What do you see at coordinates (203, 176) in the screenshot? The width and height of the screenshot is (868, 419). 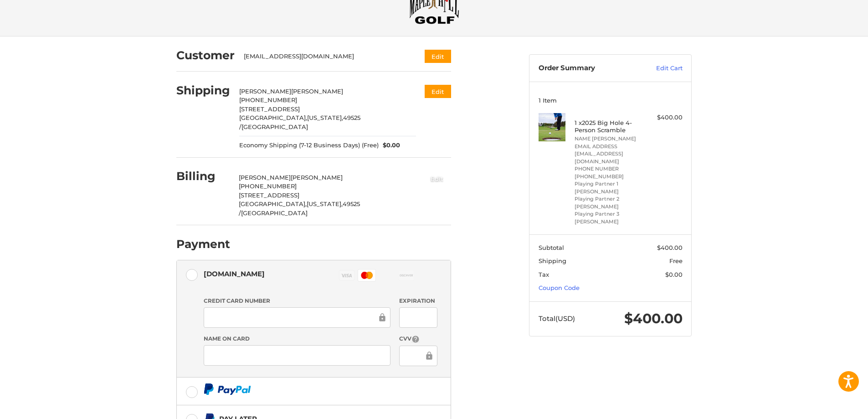 I see `h2: Billing` at bounding box center [203, 176].